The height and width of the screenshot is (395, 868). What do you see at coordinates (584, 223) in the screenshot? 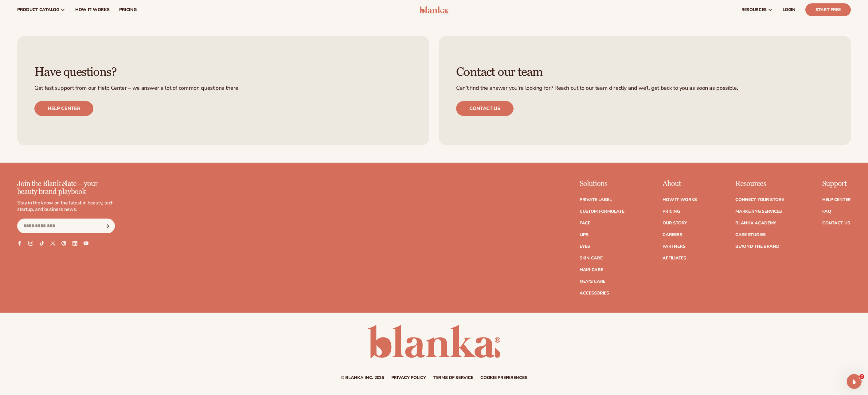
I see `a: Face` at bounding box center [584, 223].